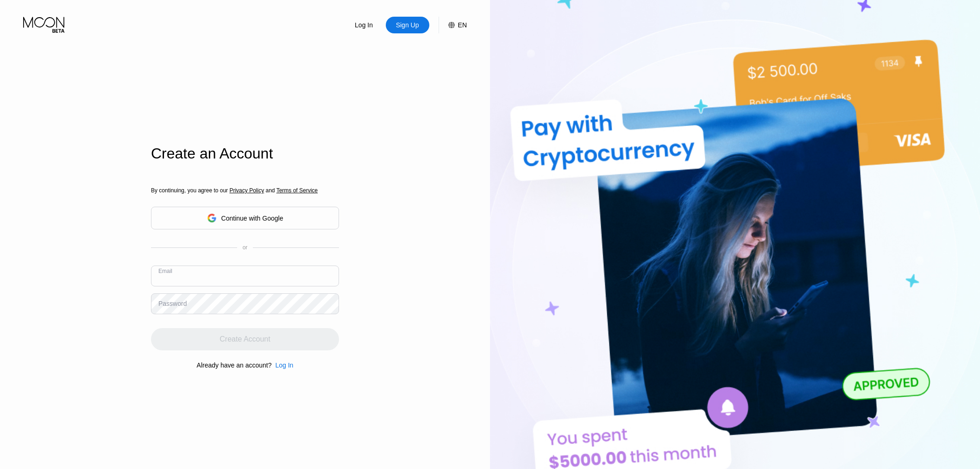 The width and height of the screenshot is (980, 469). I want to click on span: Terms of Service, so click(297, 190).